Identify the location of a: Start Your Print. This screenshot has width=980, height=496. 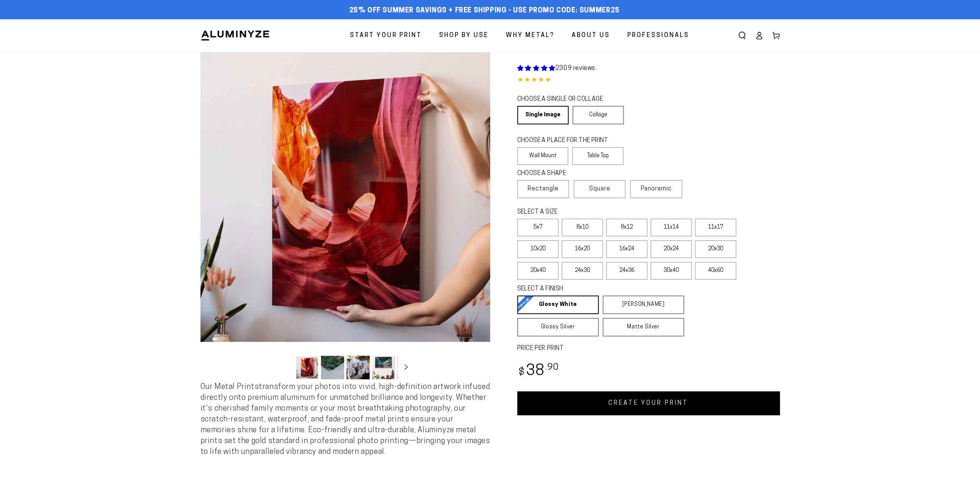
(386, 35).